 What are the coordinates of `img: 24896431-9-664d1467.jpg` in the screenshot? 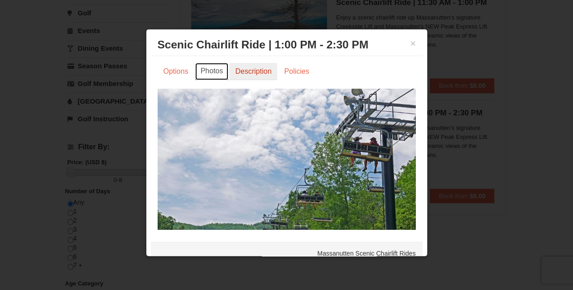 It's located at (287, 160).